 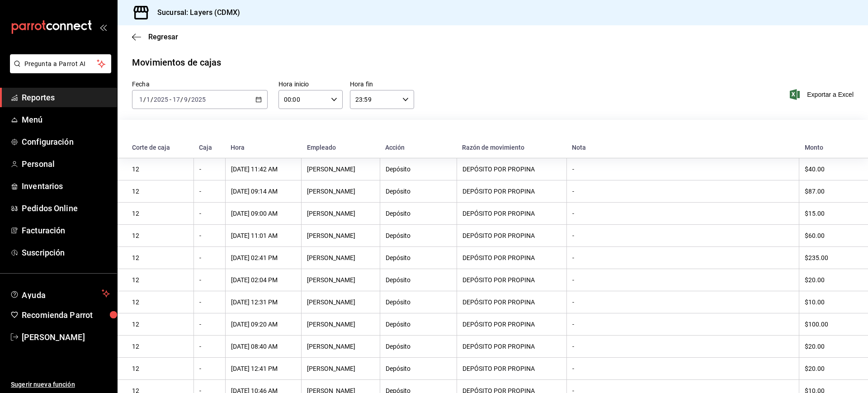 What do you see at coordinates (65, 97) in the screenshot?
I see `span: Reportes` at bounding box center [65, 97].